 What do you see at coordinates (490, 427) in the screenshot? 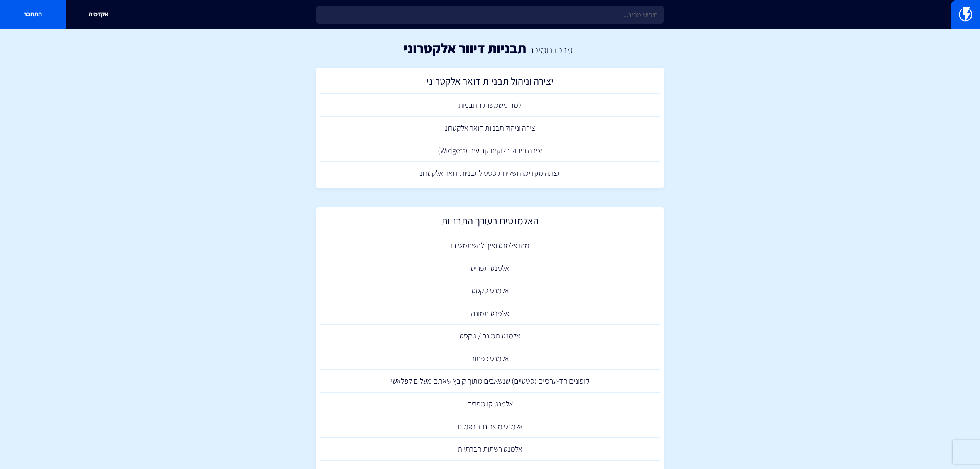
I see `a: אלמנט מוצרים דינאמים` at bounding box center [490, 427].